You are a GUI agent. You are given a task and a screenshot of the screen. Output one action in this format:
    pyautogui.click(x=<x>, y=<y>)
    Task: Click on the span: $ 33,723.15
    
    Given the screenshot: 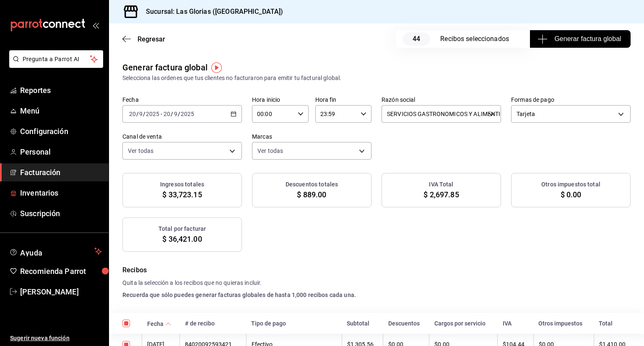 What is the action you would take?
    pyautogui.click(x=182, y=194)
    